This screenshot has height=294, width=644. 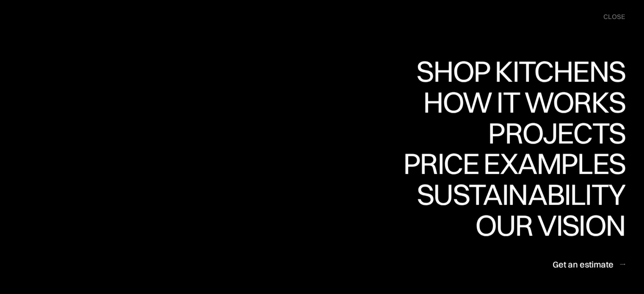 What do you see at coordinates (610, 17) in the screenshot?
I see `div: menu` at bounding box center [610, 17].